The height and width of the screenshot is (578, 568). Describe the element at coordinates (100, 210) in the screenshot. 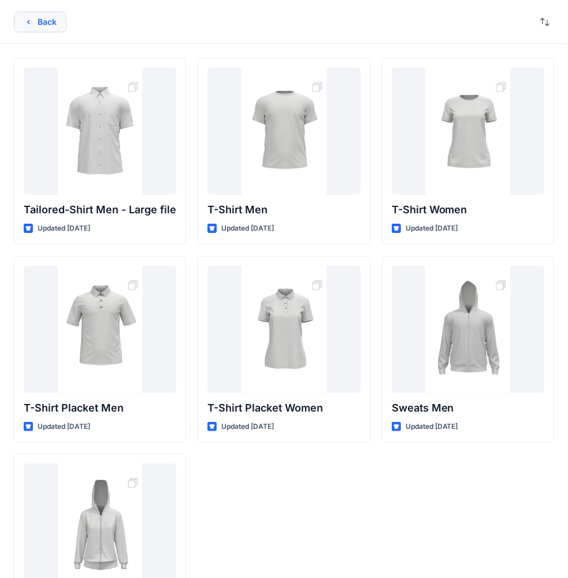

I see `p: Tailored-Shirt Men - Large file` at that location.